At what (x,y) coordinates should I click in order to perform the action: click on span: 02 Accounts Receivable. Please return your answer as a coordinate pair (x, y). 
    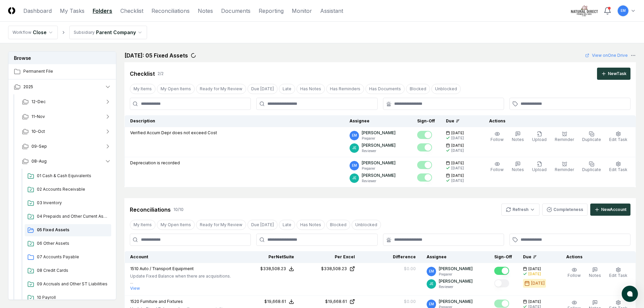
    Looking at the image, I should click on (73, 189).